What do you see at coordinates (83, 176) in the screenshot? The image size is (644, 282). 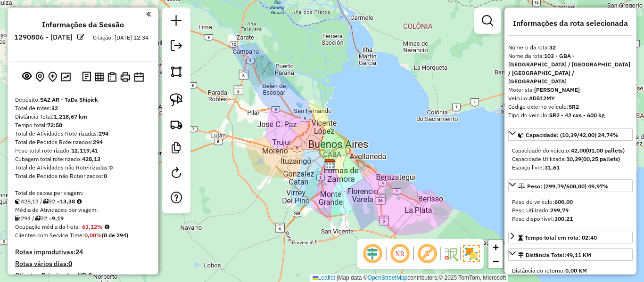 I see `div: Total de Pedidos não Roteirizados:` at bounding box center [83, 176].